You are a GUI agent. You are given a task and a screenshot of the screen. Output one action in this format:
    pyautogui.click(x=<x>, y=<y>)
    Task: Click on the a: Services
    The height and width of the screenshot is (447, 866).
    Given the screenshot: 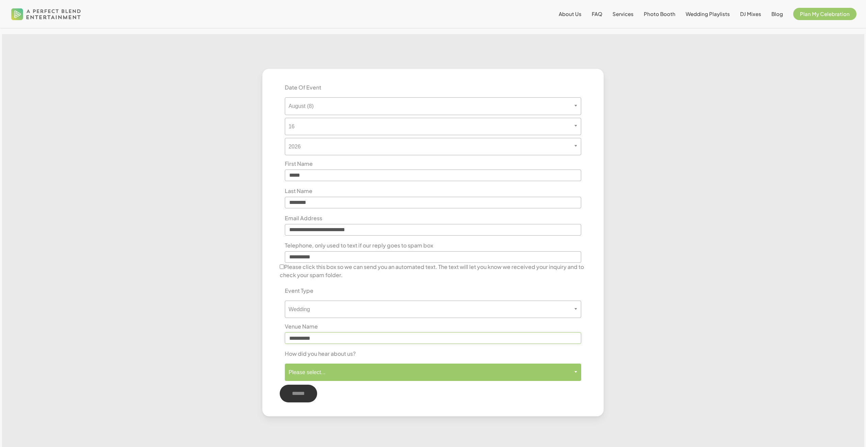 What is the action you would take?
    pyautogui.click(x=623, y=14)
    